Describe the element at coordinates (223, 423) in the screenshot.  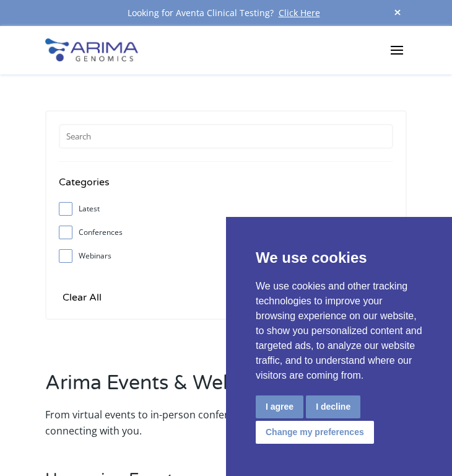
I see `p: From virtual events to in-person conferences, we’re looking forward to connecting with you.` at that location.